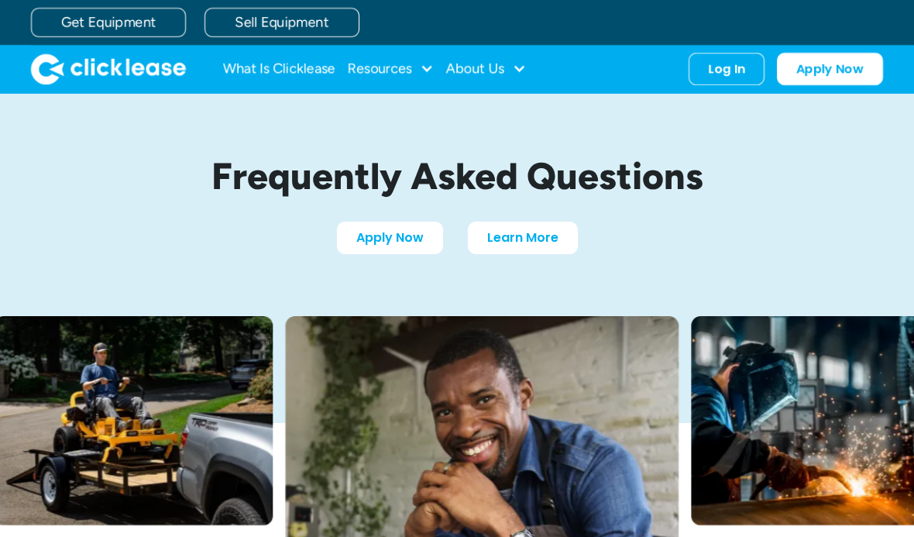 Image resolution: width=914 pixels, height=537 pixels. What do you see at coordinates (486, 69) in the screenshot?
I see `div: About Us` at bounding box center [486, 69].